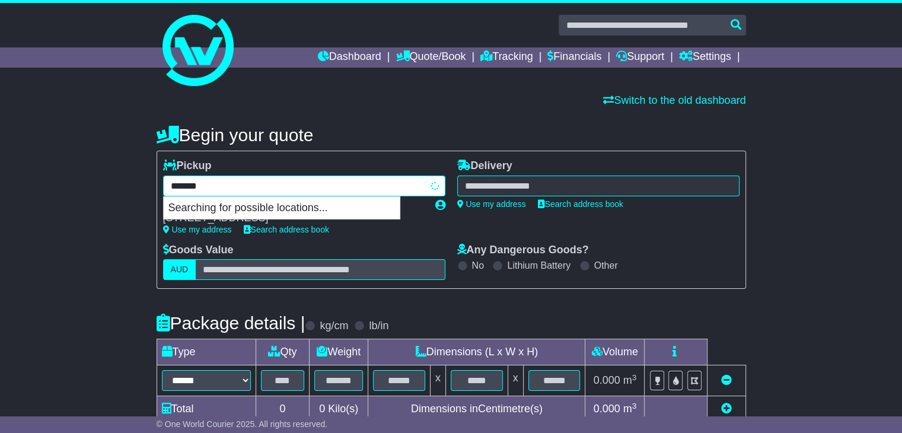 The height and width of the screenshot is (433, 902). I want to click on p: Searching for possible locations..., so click(282, 208).